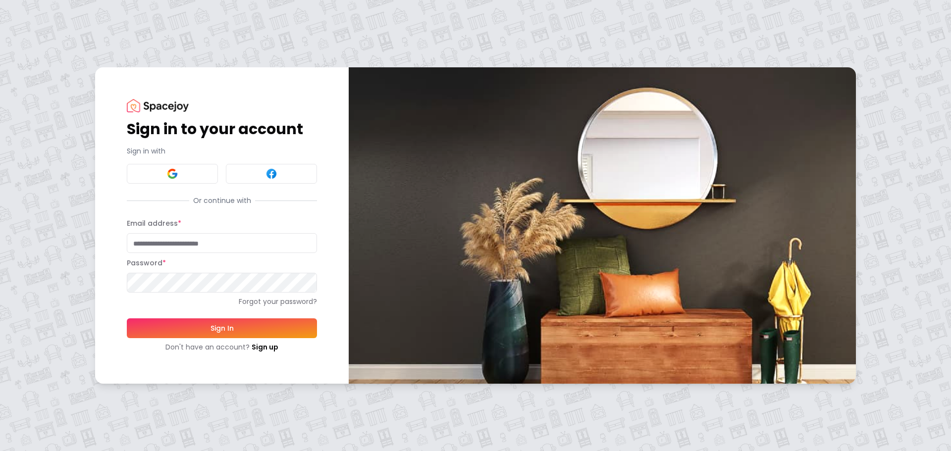 The width and height of the screenshot is (951, 451). What do you see at coordinates (157, 105) in the screenshot?
I see `img: Spacejoy Logo` at bounding box center [157, 105].